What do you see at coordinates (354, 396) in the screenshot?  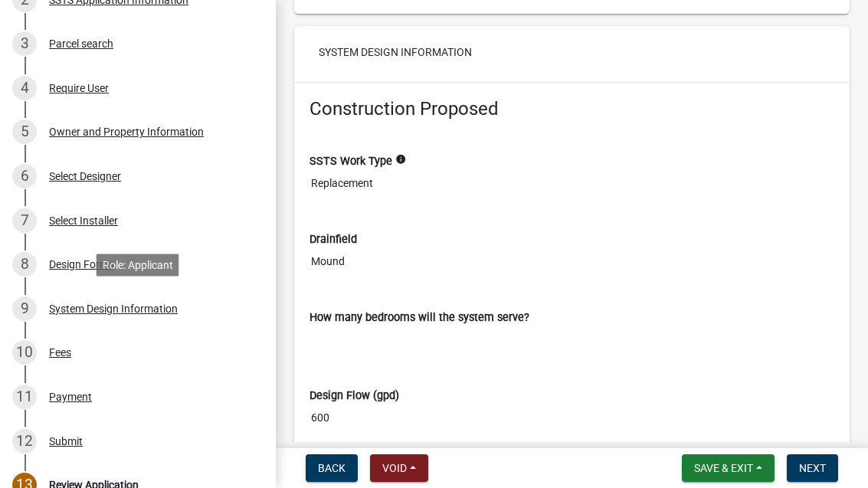 I see `label: Design Flow (gpd)` at bounding box center [354, 396].